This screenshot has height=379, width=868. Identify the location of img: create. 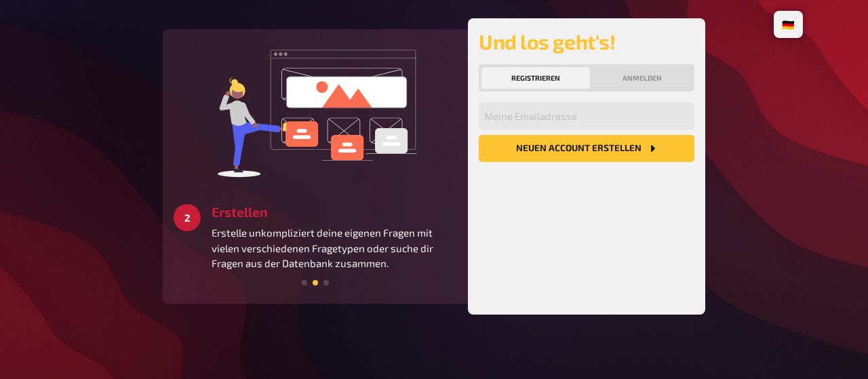
(315, 111).